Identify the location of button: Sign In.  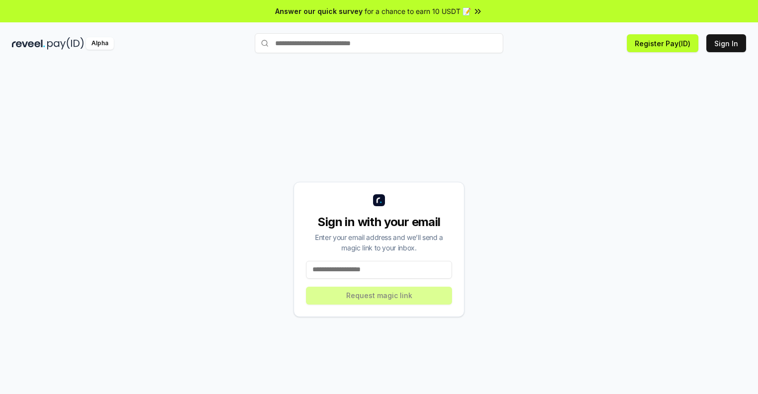
(727, 43).